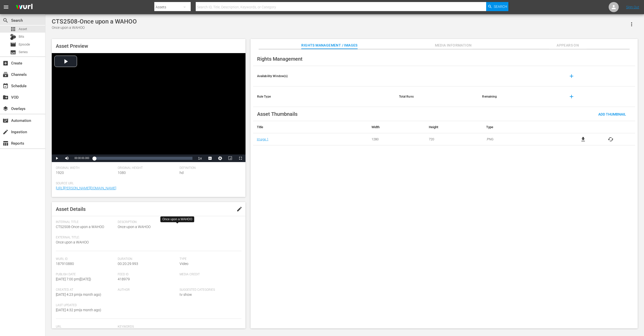 The image size is (644, 336). I want to click on th: Width, so click(396, 127).